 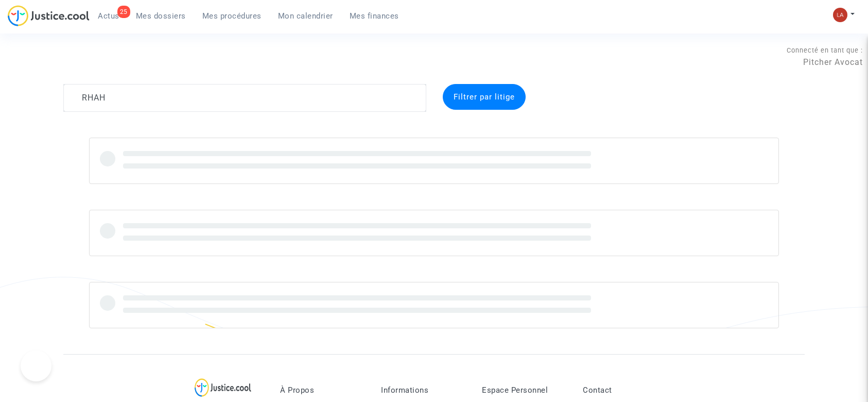 I want to click on img: jc-logo.svg, so click(x=48, y=15).